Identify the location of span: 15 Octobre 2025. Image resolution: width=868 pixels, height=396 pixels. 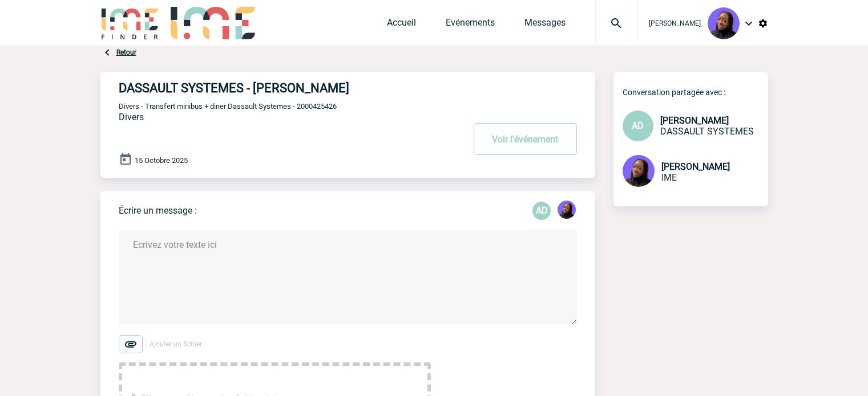
(161, 160).